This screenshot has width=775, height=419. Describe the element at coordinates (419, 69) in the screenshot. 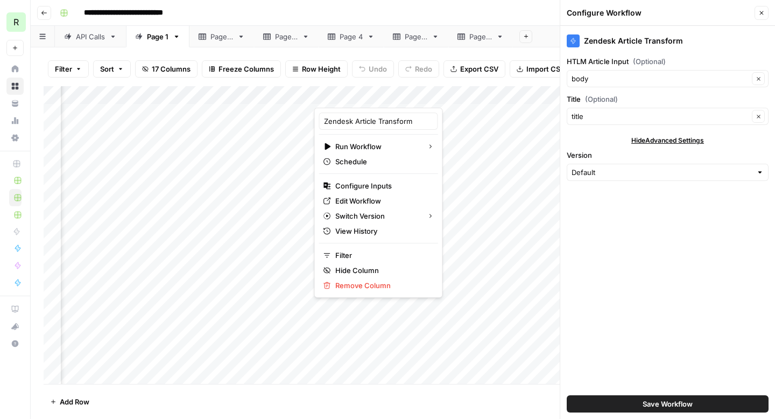

I see `button: Redo` at that location.